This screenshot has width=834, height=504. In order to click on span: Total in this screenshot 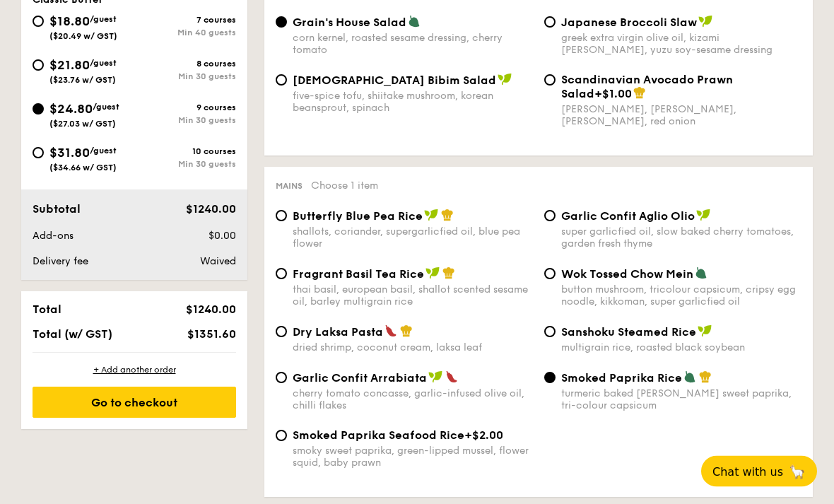, I will do `click(46, 310)`.